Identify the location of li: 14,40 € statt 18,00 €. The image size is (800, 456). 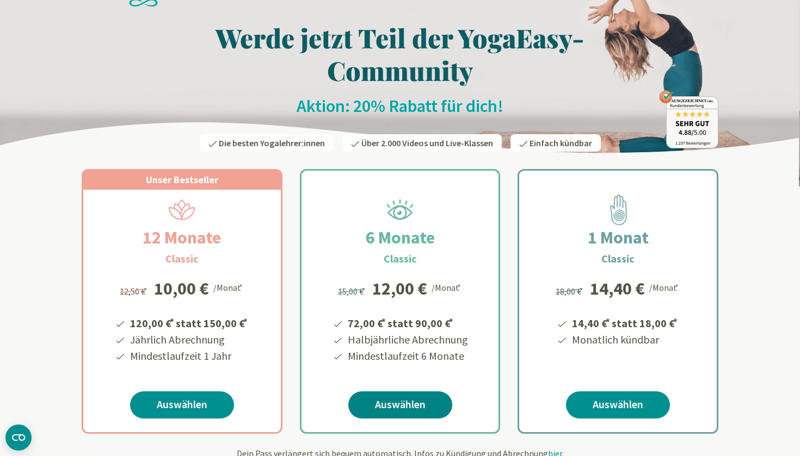
(625, 323).